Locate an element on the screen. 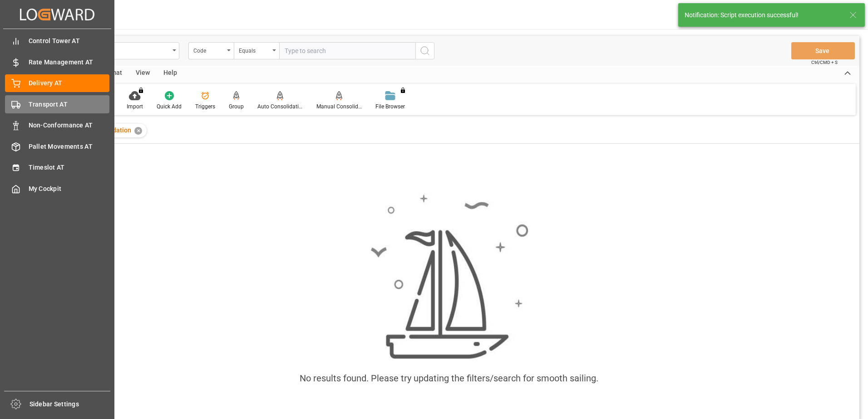 The image size is (868, 419). span: My Cockpit is located at coordinates (69, 189).